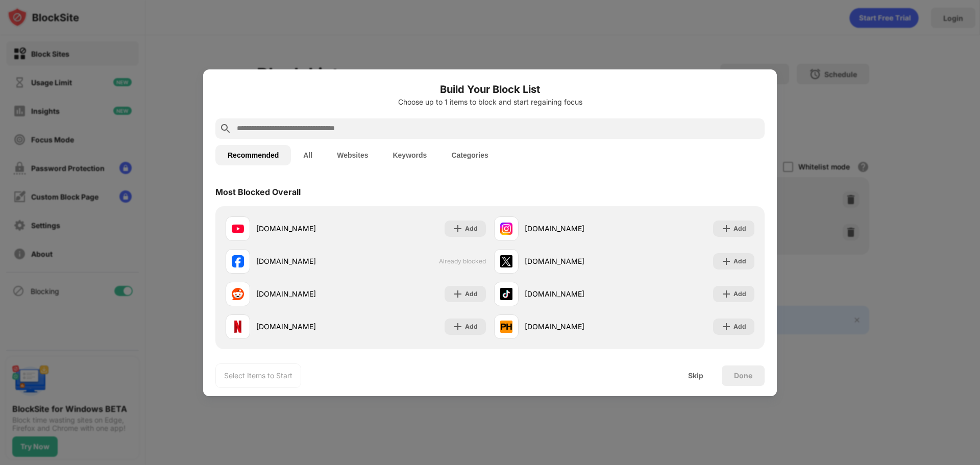  What do you see at coordinates (695, 376) in the screenshot?
I see `div: Skip` at bounding box center [695, 376].